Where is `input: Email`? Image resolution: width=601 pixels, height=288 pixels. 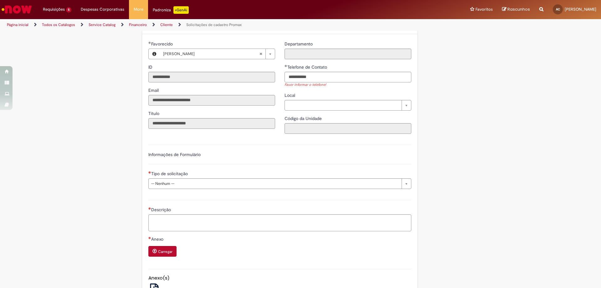 input: Email is located at coordinates (211, 100).